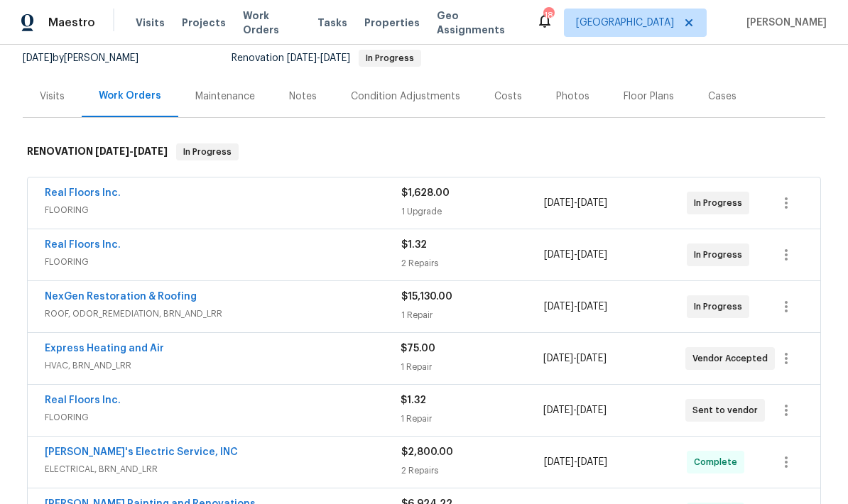  I want to click on span: Geo Assignments, so click(478, 23).